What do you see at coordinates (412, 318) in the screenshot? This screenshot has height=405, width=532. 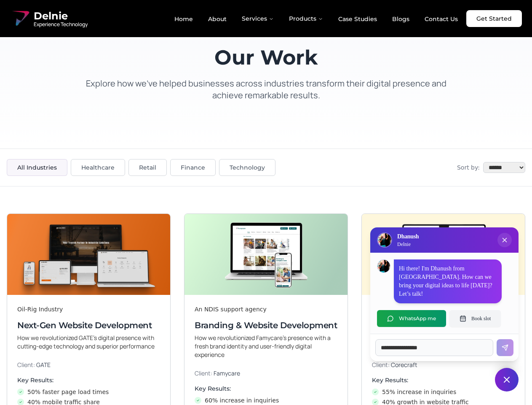 I see `button: WhatsApp me` at bounding box center [412, 318].